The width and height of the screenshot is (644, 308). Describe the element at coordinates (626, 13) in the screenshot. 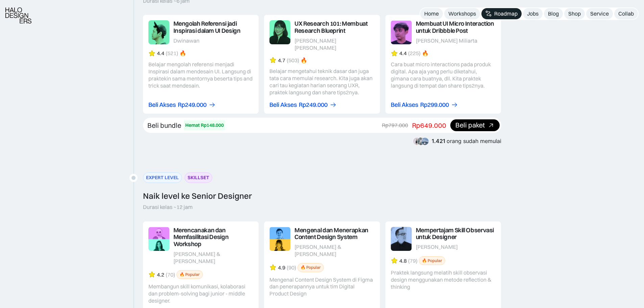

I see `a: Collab` at that location.